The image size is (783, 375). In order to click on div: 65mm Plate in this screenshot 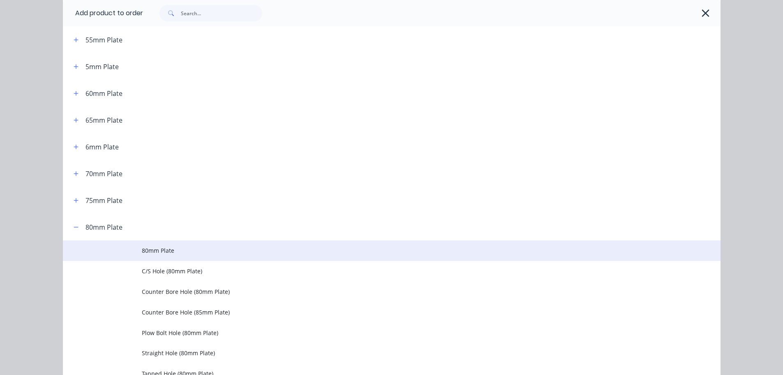, I will do `click(104, 120)`.